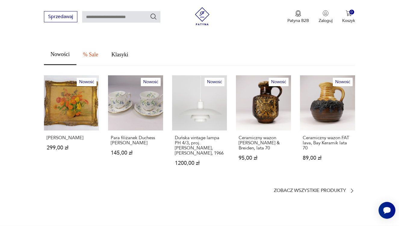 The width and height of the screenshot is (399, 226). Describe the element at coordinates (199, 163) in the screenshot. I see `p: 1200,00 zł` at that location.